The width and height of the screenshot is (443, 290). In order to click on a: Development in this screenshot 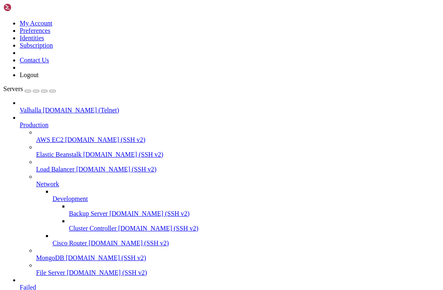, I will do `click(246, 199)`.